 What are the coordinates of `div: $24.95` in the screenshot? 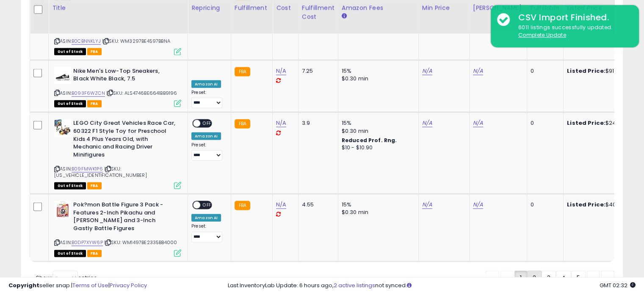 It's located at (602, 123).